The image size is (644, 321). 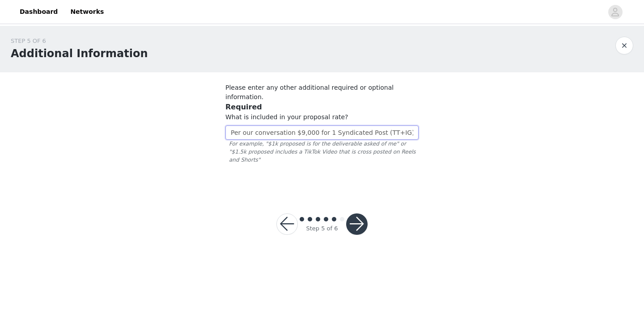 What do you see at coordinates (321, 229) in the screenshot?
I see `div: Step 5 of 6` at bounding box center [321, 229].